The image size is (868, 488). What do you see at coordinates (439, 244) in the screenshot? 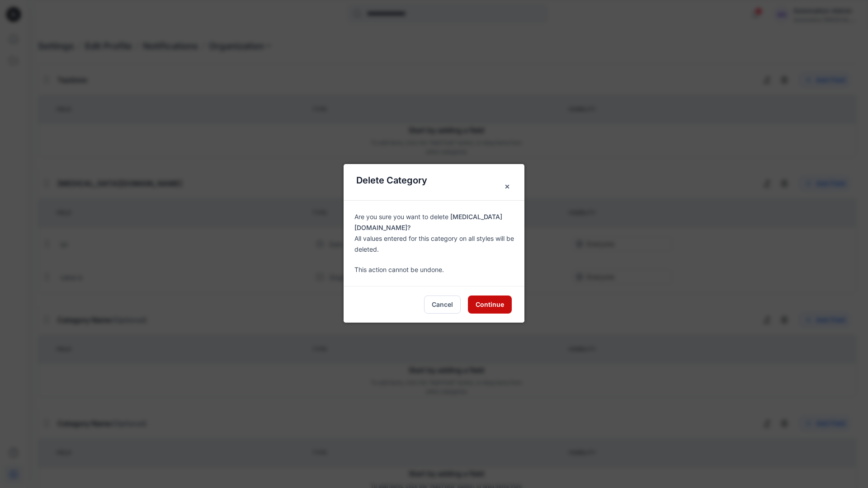
I see `p: All values entered for this category on all styles will be deleted.` at bounding box center [439, 244].